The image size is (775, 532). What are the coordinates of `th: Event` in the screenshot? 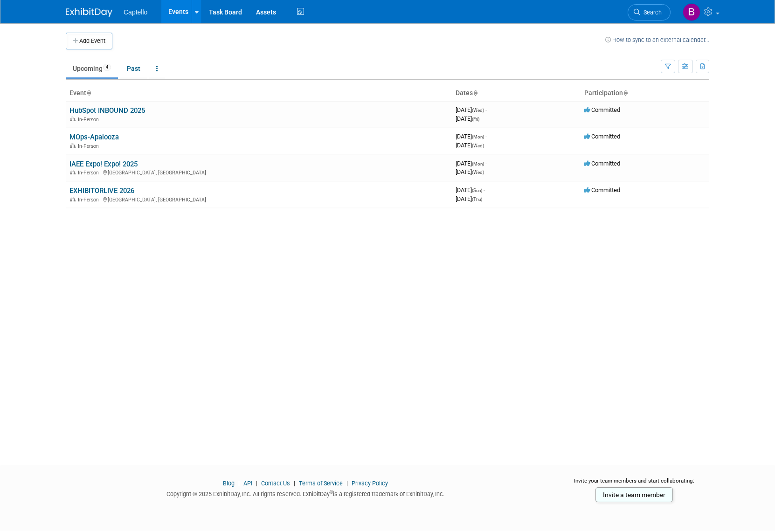 It's located at (259, 93).